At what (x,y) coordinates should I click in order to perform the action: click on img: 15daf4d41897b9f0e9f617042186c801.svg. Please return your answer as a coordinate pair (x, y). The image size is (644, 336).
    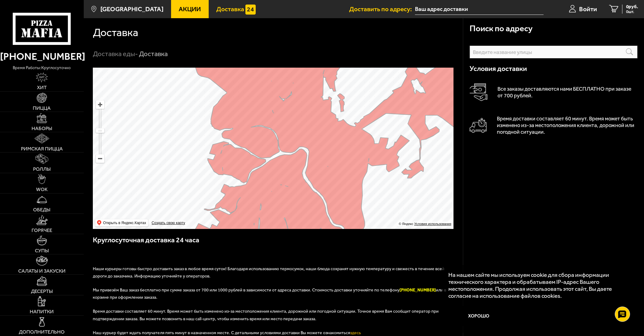
    Looking at the image, I should click on (250, 9).